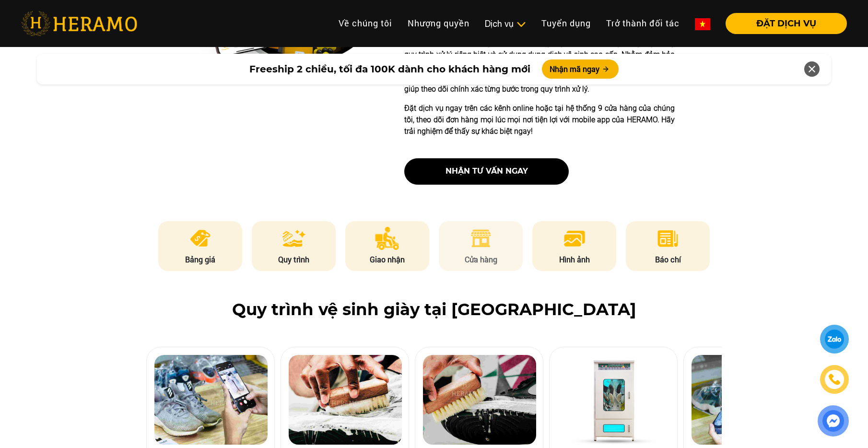  I want to click on a: Trở thành đối tác, so click(643, 23).